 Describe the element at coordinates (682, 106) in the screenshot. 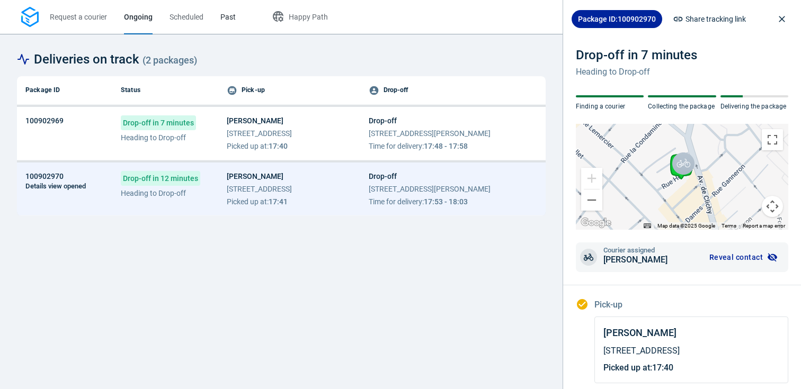

I see `p: Collecting the package` at that location.